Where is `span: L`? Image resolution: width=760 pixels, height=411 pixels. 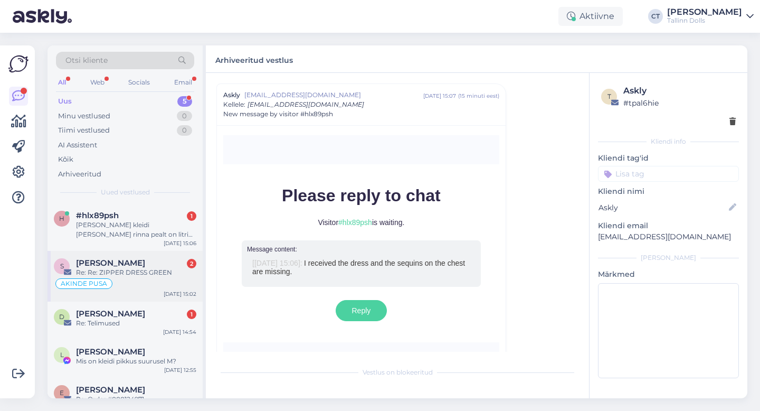 span: L is located at coordinates (62, 354).